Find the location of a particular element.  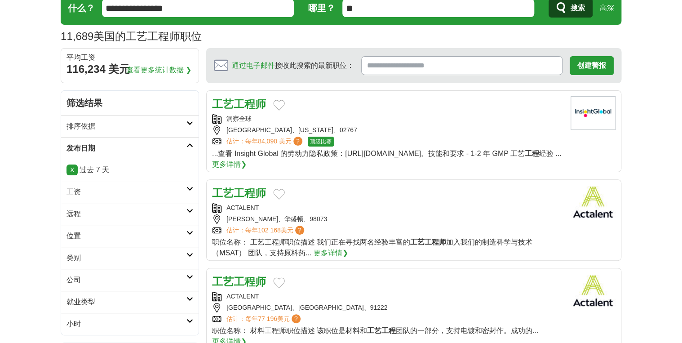

a: 位置 is located at coordinates (130, 235).